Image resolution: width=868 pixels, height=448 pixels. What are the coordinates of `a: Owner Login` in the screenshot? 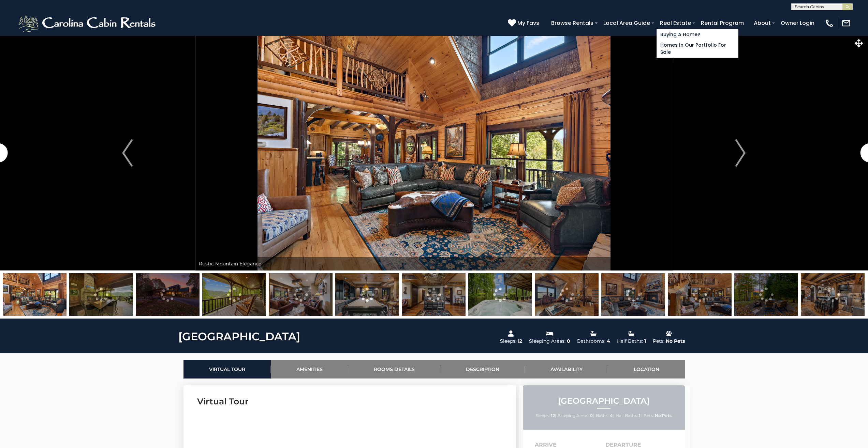 It's located at (797, 23).